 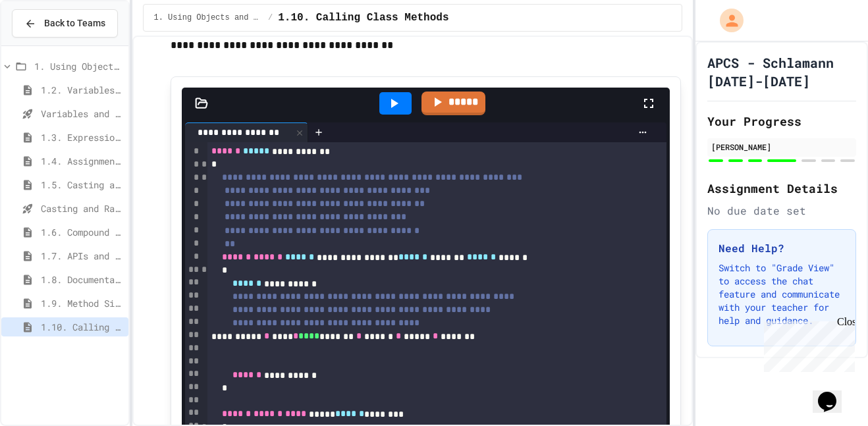 I want to click on div: My Account, so click(x=727, y=21).